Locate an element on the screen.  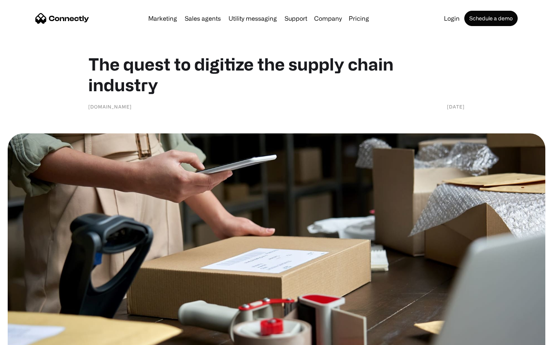
div: Company is located at coordinates (328, 18).